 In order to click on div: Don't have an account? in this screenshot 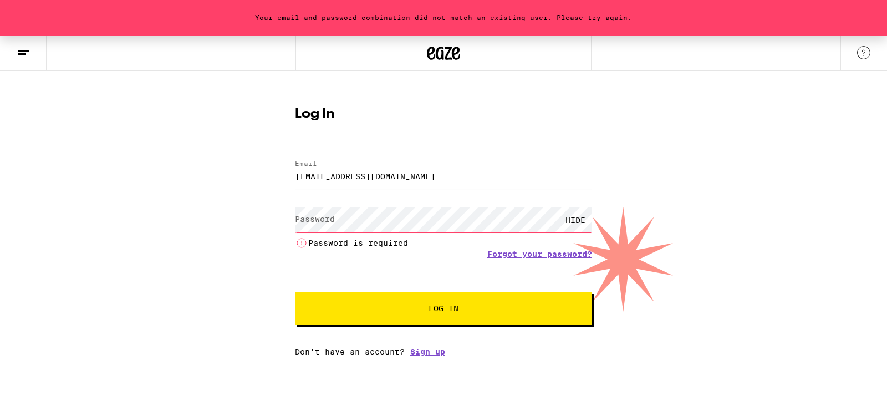, I will do `click(444, 352)`.